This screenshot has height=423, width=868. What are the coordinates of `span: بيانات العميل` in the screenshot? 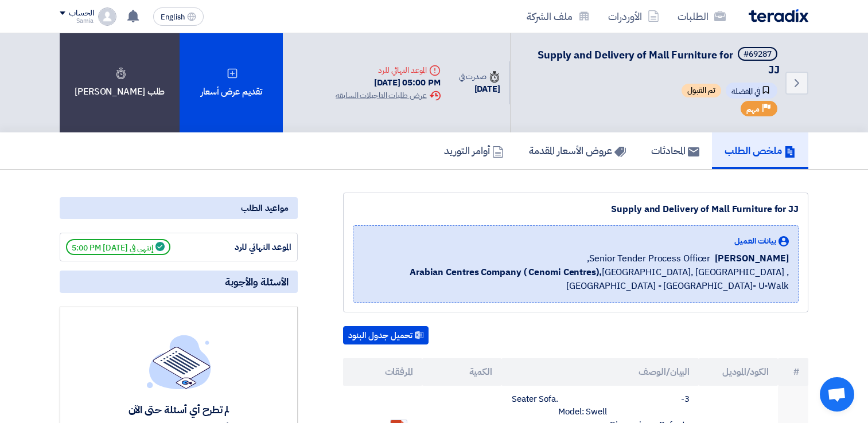 It's located at (755, 241).